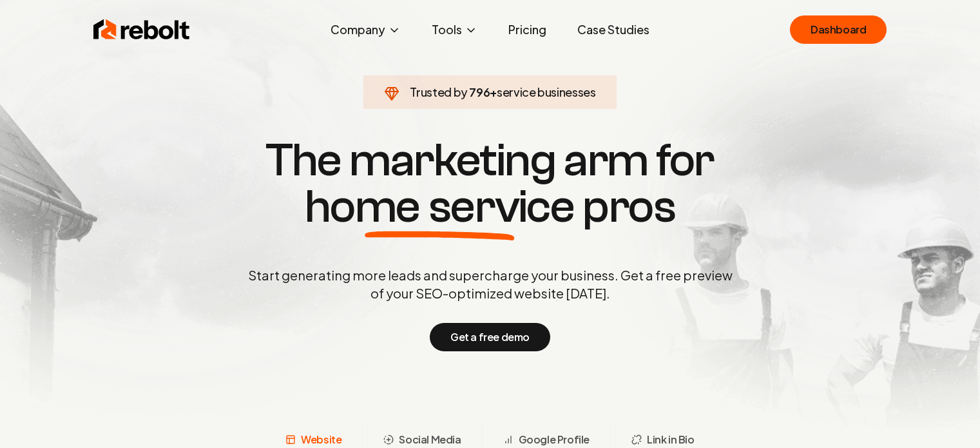 The height and width of the screenshot is (448, 980). Describe the element at coordinates (839, 30) in the screenshot. I see `a: Dashboard` at that location.